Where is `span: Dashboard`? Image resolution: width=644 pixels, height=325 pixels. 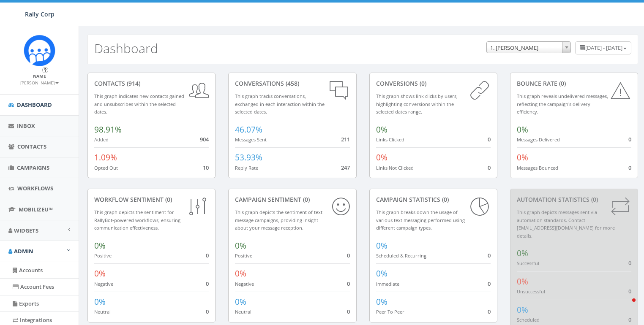 span: Dashboard is located at coordinates (34, 105).